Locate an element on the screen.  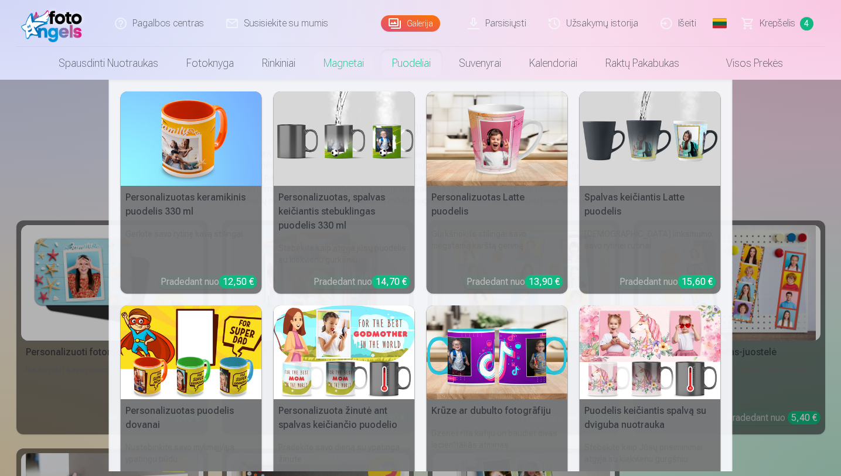
a: Personalizuotas keramikinis puodelis 330 ml Personalizuotas keramikinis puodelis 330 mlGerkite sa... is located at coordinates (191, 192).